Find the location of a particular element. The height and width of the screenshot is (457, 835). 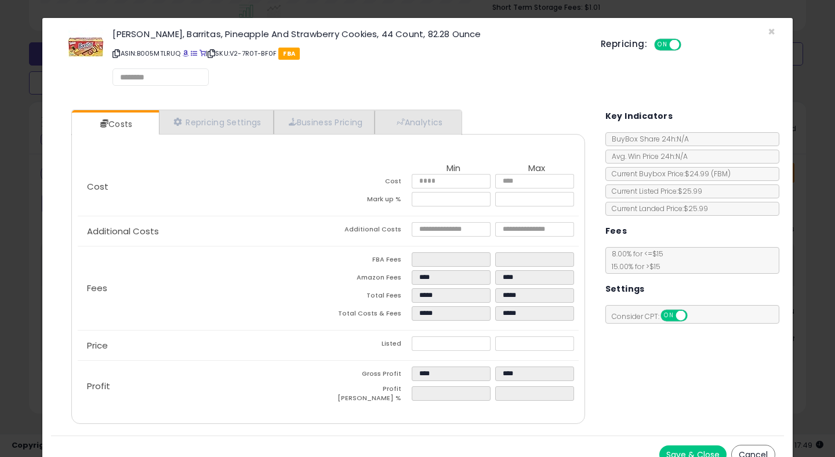

span: Consider CPT: is located at coordinates (654, 316).